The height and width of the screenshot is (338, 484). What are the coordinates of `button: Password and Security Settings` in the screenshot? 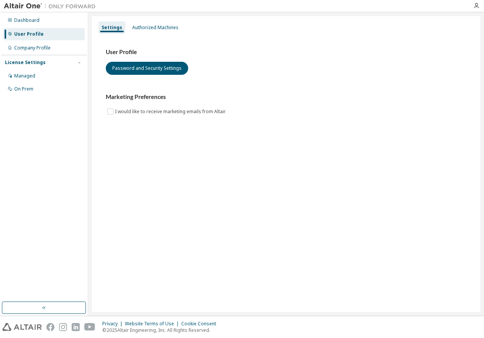 It's located at (147, 68).